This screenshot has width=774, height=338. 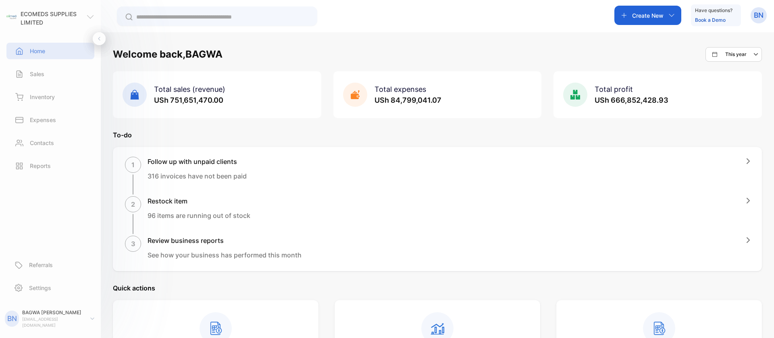 I want to click on p: Reports, so click(x=40, y=166).